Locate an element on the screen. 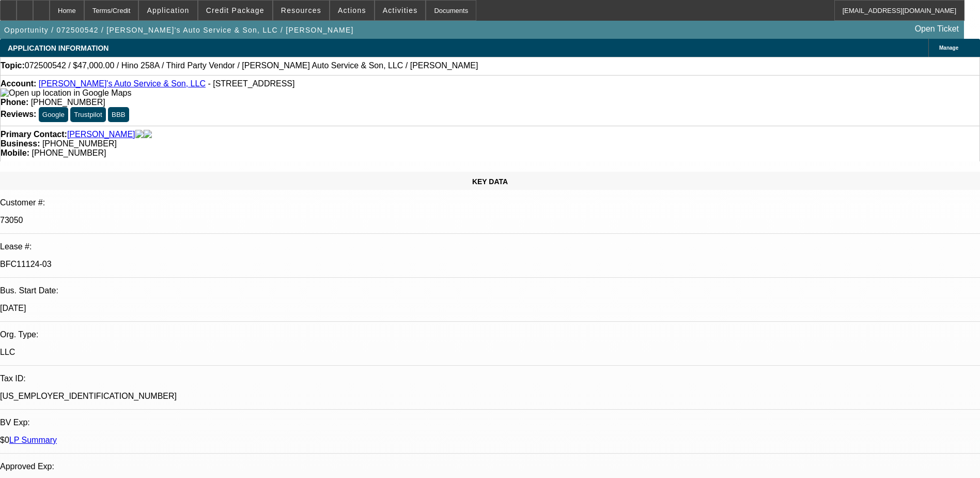 The image size is (980, 478). strong: Mobile: is located at coordinates (15, 153).